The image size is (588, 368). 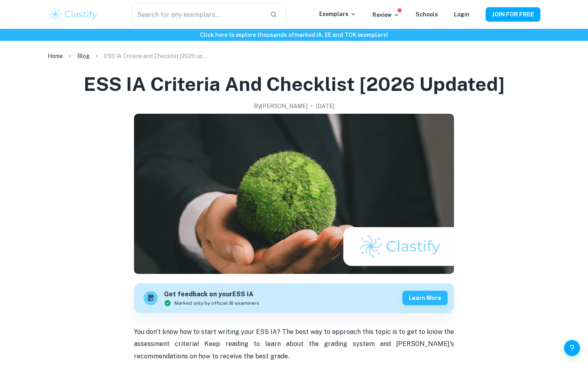 What do you see at coordinates (156, 56) in the screenshot?
I see `p: ESS IA Criteria and Checklist [2026 updated]` at bounding box center [156, 56].